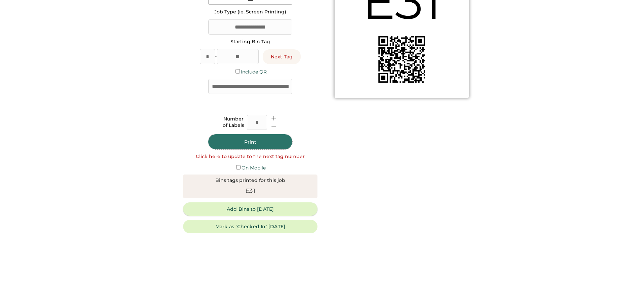  I want to click on div: Bins tags printed for this job, so click(250, 181).